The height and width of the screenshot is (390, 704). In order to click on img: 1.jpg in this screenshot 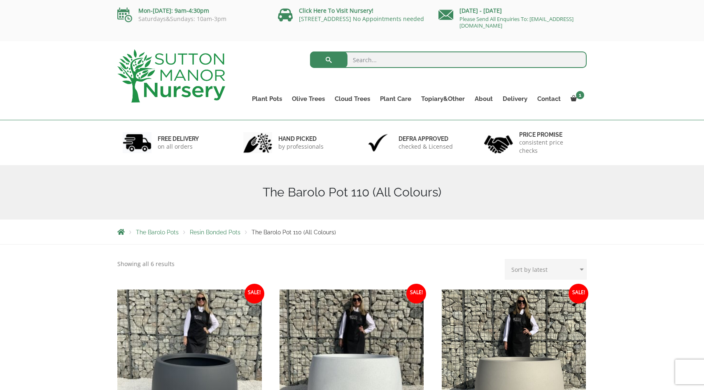, I will do `click(137, 142)`.